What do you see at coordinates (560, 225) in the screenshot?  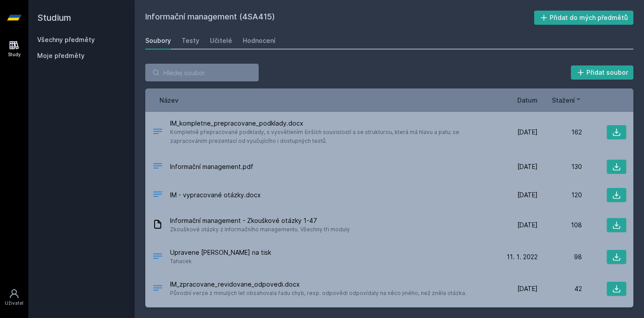 I see `div: 108` at bounding box center [560, 225].